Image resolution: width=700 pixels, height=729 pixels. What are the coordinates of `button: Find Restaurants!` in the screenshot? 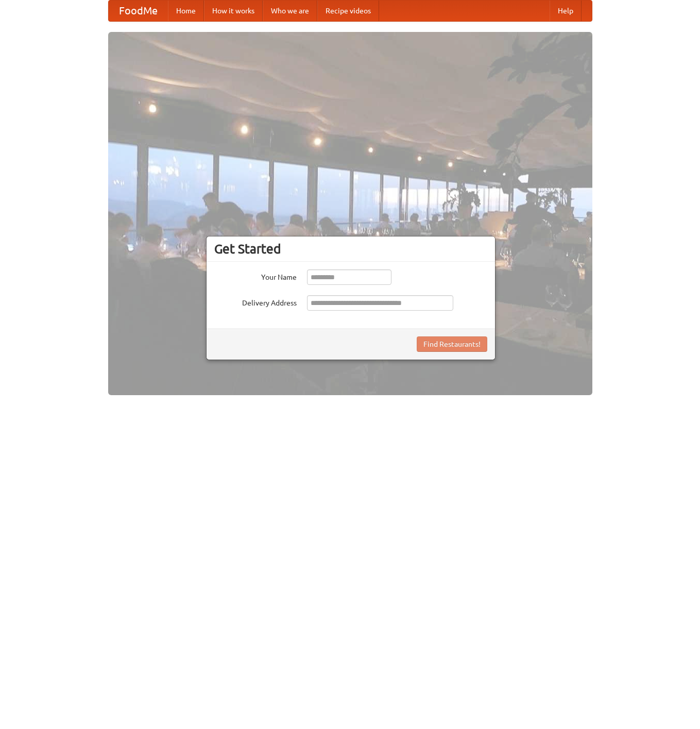 It's located at (451, 344).